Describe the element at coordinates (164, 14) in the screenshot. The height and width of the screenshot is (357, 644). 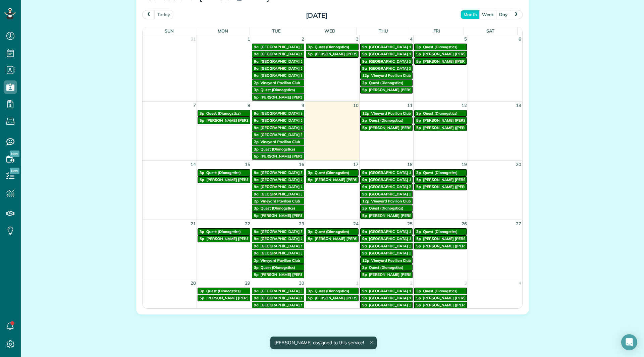
I see `button: today` at that location.